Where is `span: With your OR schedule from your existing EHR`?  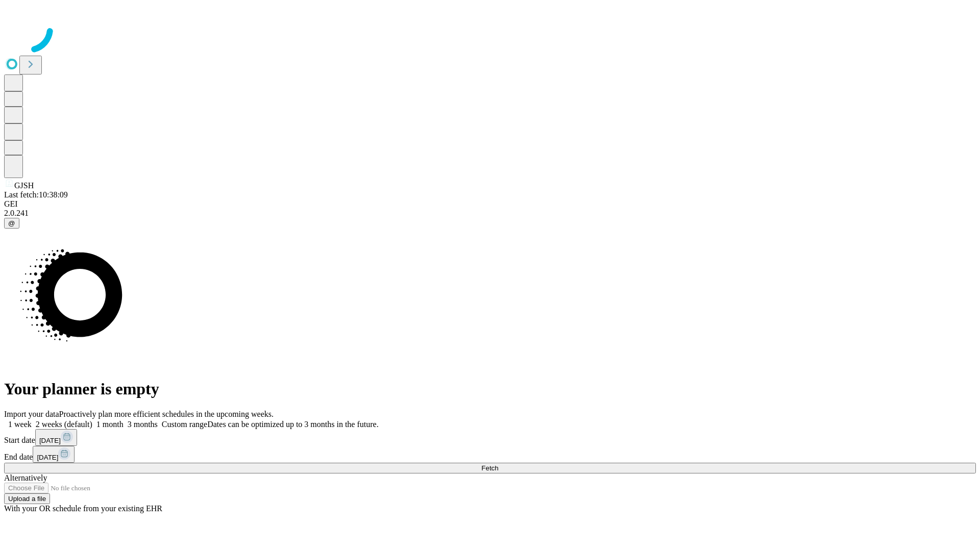
span: With your OR schedule from your existing EHR is located at coordinates (83, 508).